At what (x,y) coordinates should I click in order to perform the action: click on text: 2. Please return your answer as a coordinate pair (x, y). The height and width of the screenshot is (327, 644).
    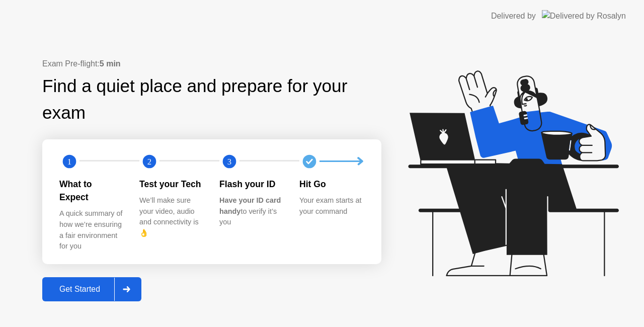
    Looking at the image, I should click on (149, 161).